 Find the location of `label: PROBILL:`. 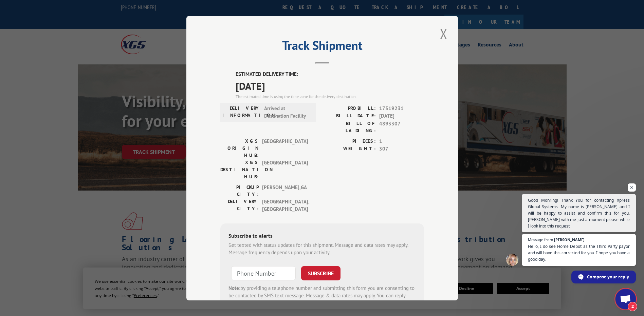

label: PROBILL: is located at coordinates (349, 108).